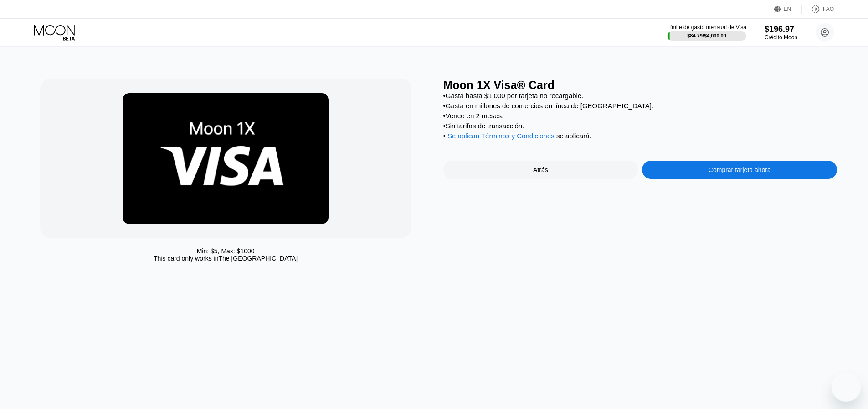 This screenshot has width=868, height=409. I want to click on div: Límite de gasto mensual de Visa$84.79/$4,000.00, so click(707, 32).